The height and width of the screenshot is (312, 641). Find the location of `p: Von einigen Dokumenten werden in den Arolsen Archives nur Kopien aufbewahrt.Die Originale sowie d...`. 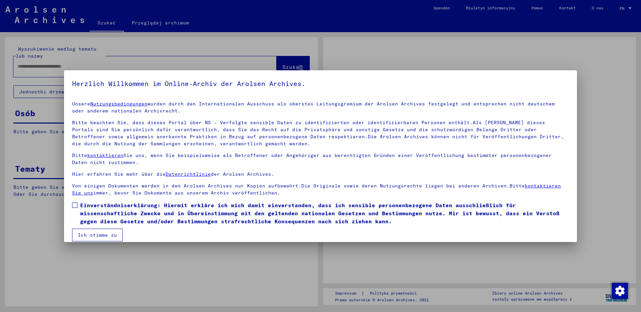

p: Von einigen Dokumenten werden in den Arolsen Archives nur Kopien aufbewahrt.Die Originale sowie d... is located at coordinates (320, 190).